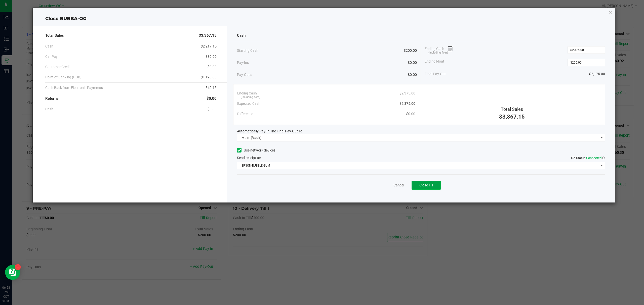 Image resolution: width=644 pixels, height=305 pixels. What do you see at coordinates (588, 158) in the screenshot?
I see `span: QZ Status:` at bounding box center [588, 158].